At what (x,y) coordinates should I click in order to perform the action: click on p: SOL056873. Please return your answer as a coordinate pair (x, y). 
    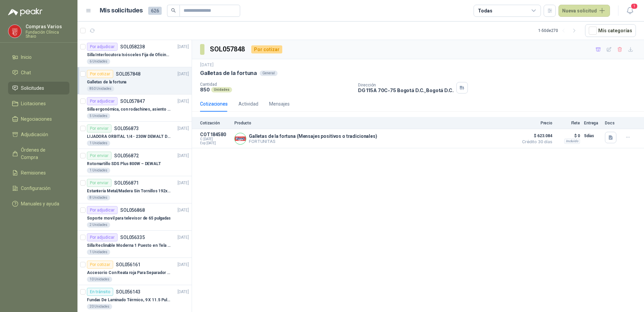
    Looking at the image, I should click on (126, 129).